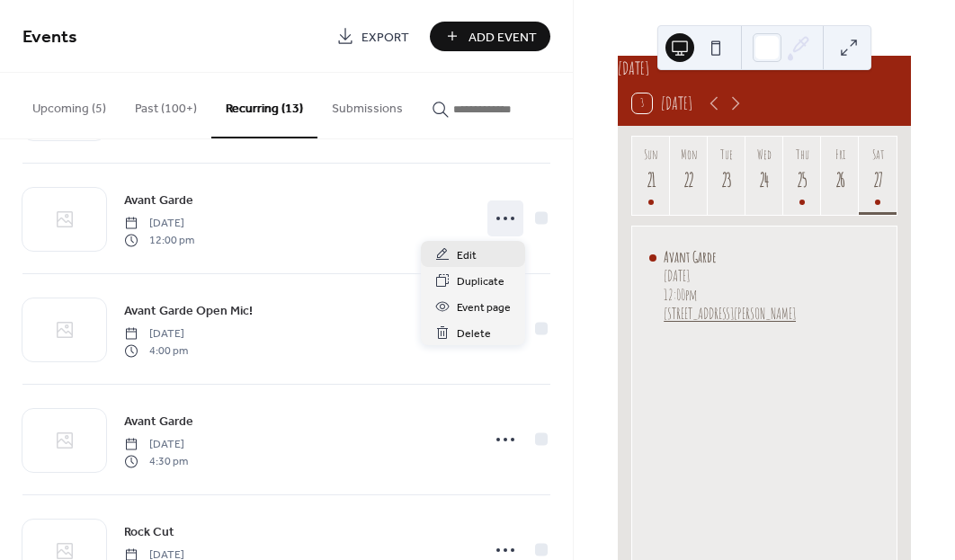  What do you see at coordinates (70, 104) in the screenshot?
I see `button: Upcoming (5)` at bounding box center [70, 104].